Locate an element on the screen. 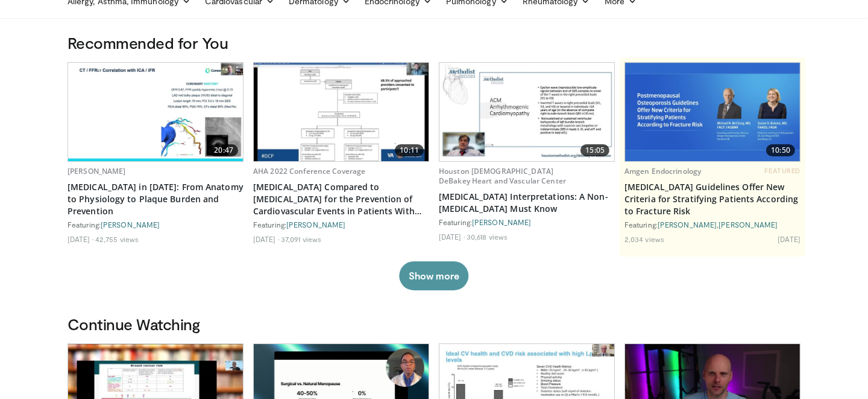  img: 823da73b-7a00-425d-bb7f-45c8b03b10c3.620x360_q85_upscale.jpg is located at coordinates (156, 112).